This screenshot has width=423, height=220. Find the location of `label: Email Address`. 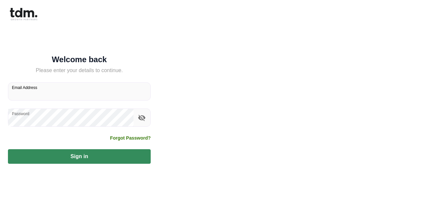

label: Email Address is located at coordinates (24, 87).